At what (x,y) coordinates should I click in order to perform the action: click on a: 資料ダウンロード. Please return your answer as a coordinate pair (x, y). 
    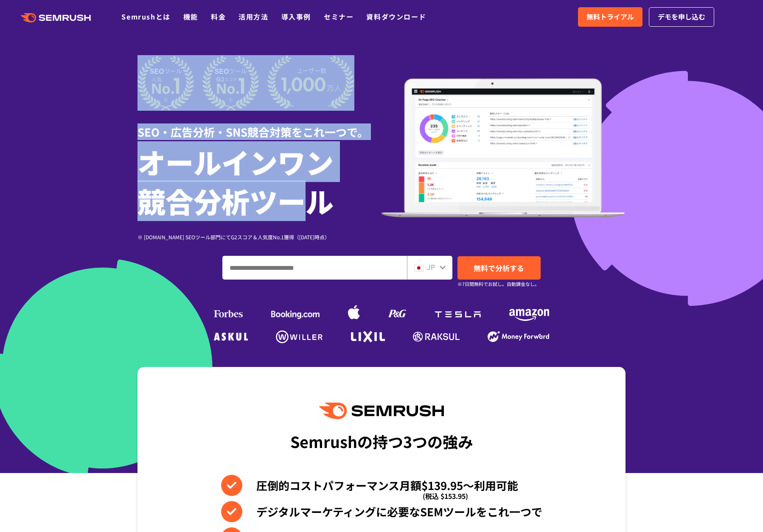
    Looking at the image, I should click on (396, 16).